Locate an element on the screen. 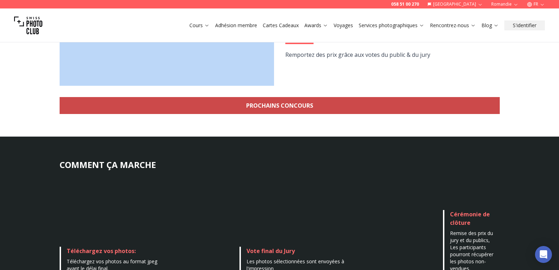 The image size is (559, 270). button: Cartes Cadeaux is located at coordinates (281, 25).